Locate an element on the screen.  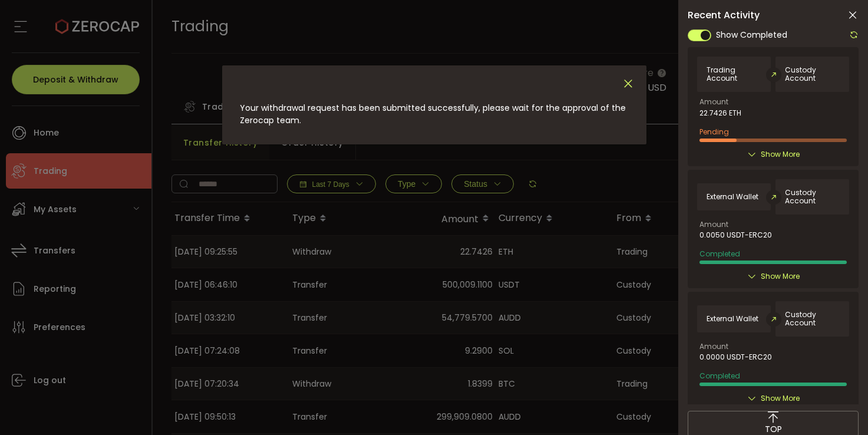
span: 0.0050 USDT-ERC20 is located at coordinates (735, 235).